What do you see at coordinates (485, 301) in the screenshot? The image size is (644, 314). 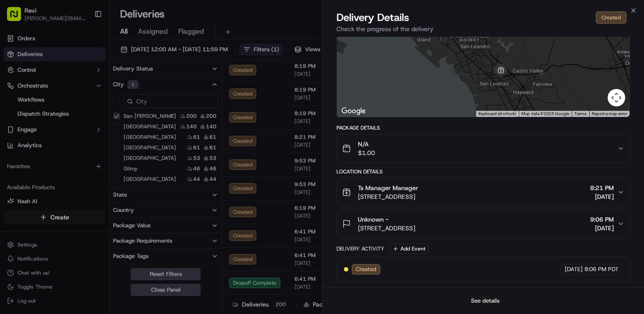 I see `button: See details` at bounding box center [485, 301].